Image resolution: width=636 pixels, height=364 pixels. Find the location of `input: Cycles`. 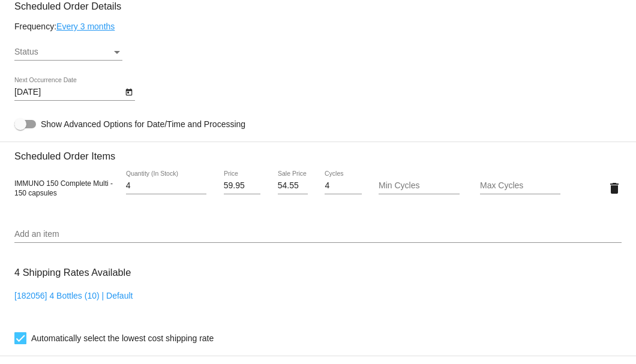

input: Cycles is located at coordinates (342, 186).